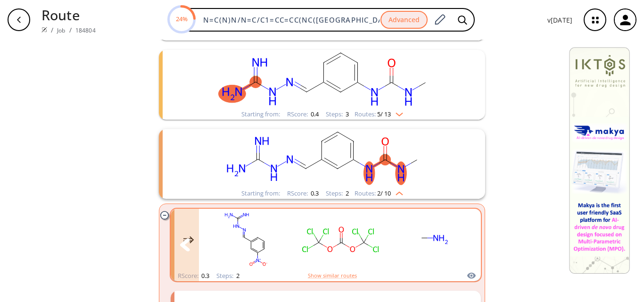 The height and width of the screenshot is (302, 644). I want to click on span: 0.4, so click(314, 114).